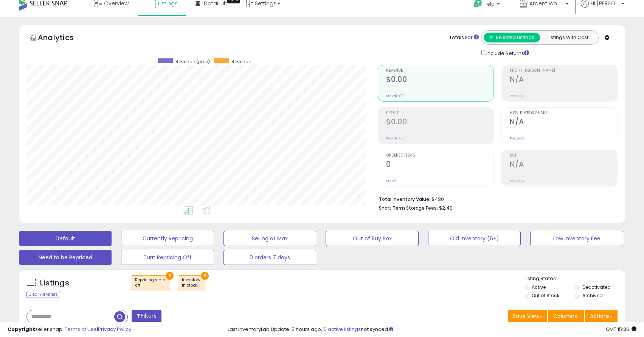 The height and width of the screenshot is (337, 644). What do you see at coordinates (65, 257) in the screenshot?
I see `button: Need to be Repriced` at bounding box center [65, 257].